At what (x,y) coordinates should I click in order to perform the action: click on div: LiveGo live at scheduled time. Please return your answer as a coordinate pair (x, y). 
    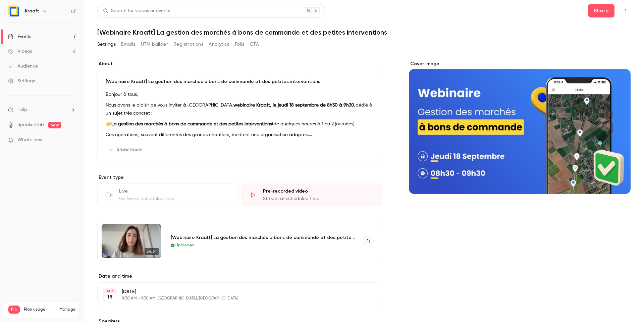
    Looking at the image, I should click on (168, 194).